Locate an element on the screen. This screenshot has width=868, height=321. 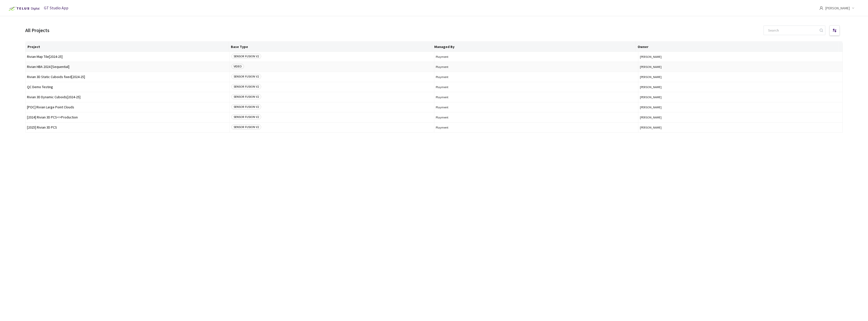
span: GT Studio App is located at coordinates (56, 8).